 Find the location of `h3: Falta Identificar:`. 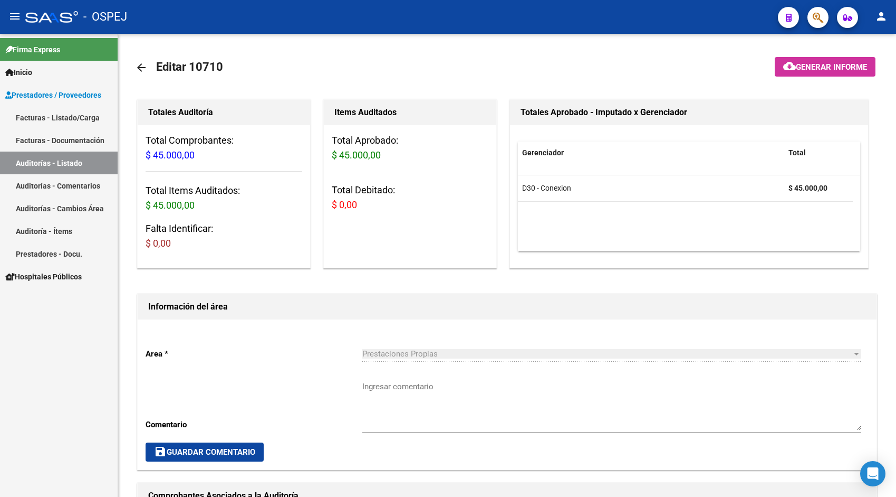

h3: Falta Identificar: is located at coordinates (224, 236).